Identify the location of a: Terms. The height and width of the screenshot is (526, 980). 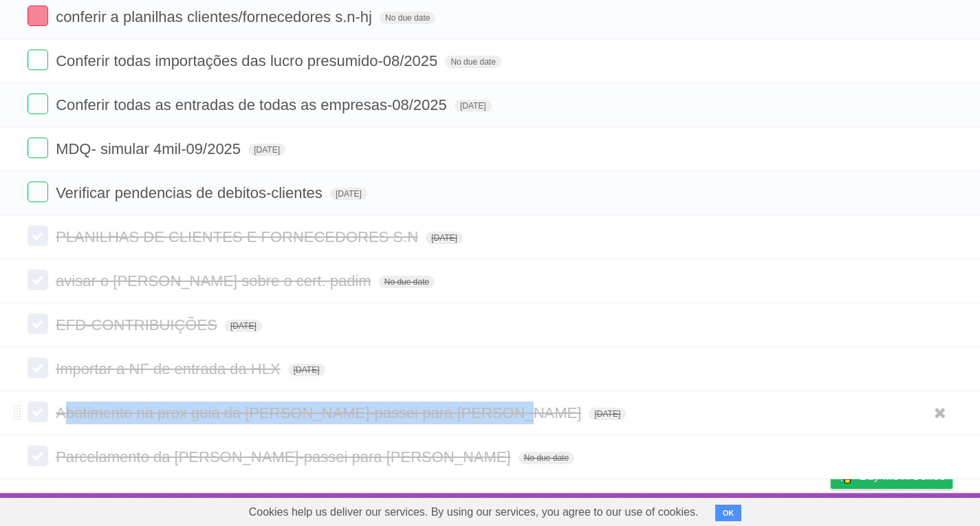
(782, 510).